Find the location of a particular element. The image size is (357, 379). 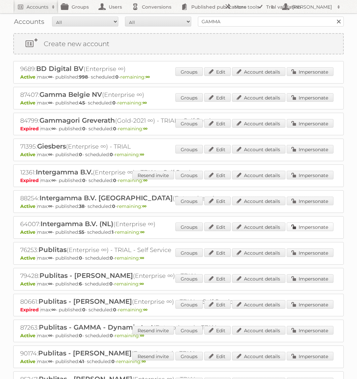

h2: 12361: (Enterprise ∞) - TRIAL - Self Service is located at coordinates (136, 172).